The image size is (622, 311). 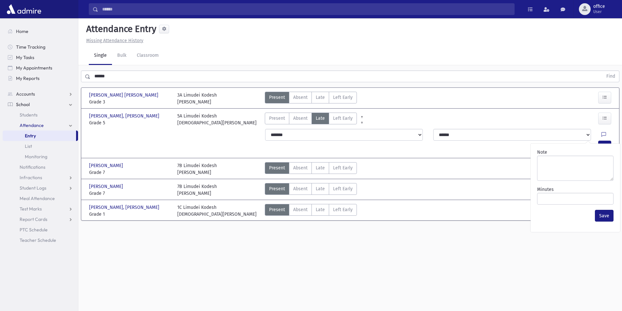 I want to click on a: Report Cards, so click(x=40, y=219).